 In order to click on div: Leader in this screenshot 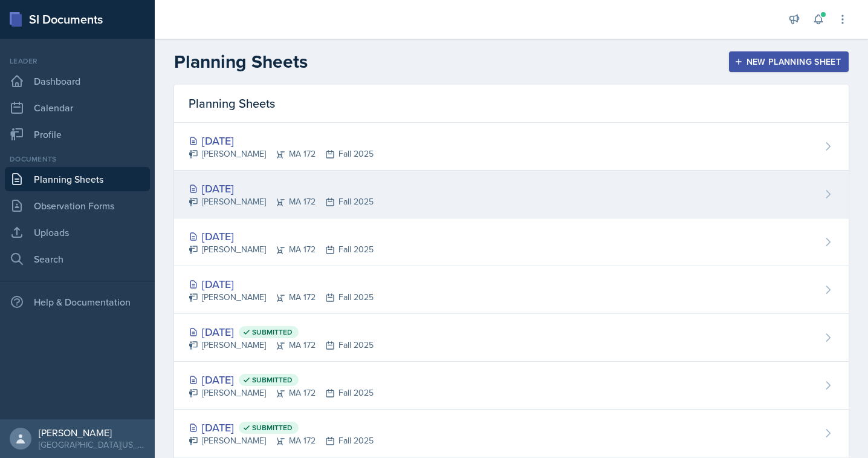, I will do `click(78, 61)`.